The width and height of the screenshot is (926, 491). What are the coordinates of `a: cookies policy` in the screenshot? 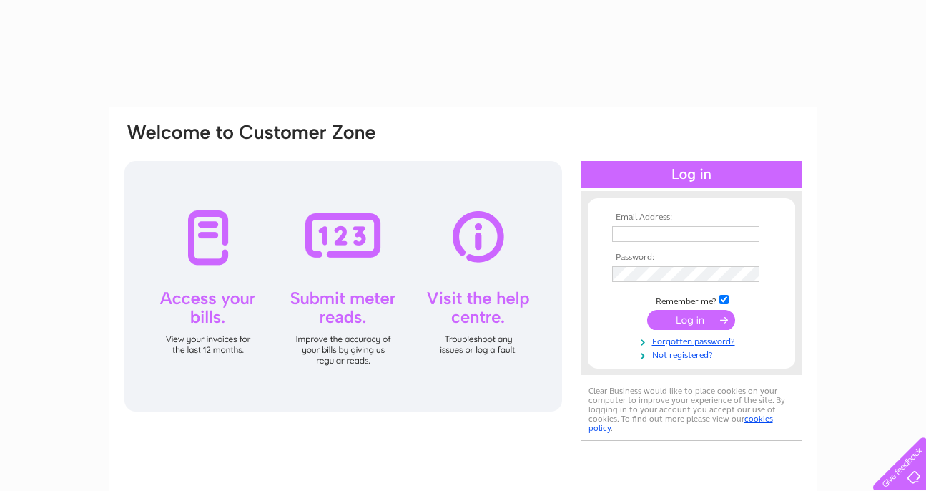 It's located at (681, 423).